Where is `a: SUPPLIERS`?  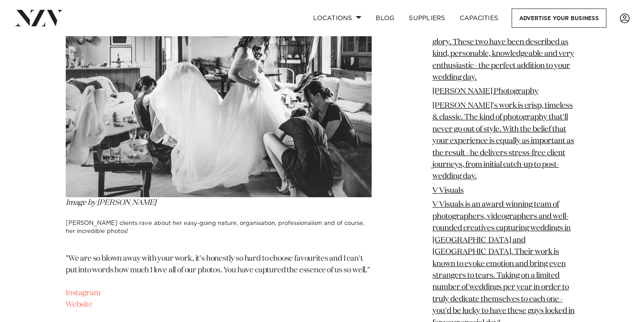
a: SUPPLIERS is located at coordinates (427, 18).